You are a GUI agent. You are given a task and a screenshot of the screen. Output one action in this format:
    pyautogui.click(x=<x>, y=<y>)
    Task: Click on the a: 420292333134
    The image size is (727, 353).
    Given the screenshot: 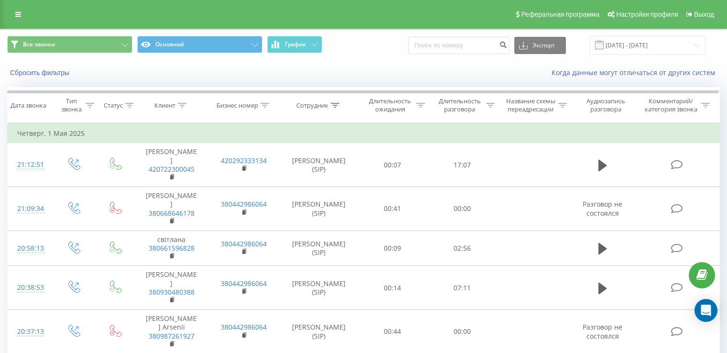 What is the action you would take?
    pyautogui.click(x=244, y=160)
    